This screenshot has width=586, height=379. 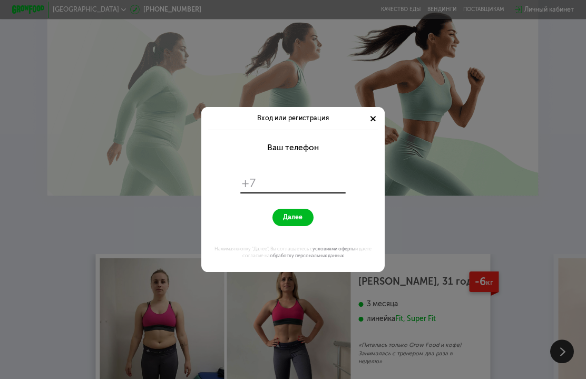 What do you see at coordinates (293, 252) in the screenshot?
I see `div: Нажимая кнопку "Далее", Вы соглашаетесь с и даете согласие на` at bounding box center [293, 252].